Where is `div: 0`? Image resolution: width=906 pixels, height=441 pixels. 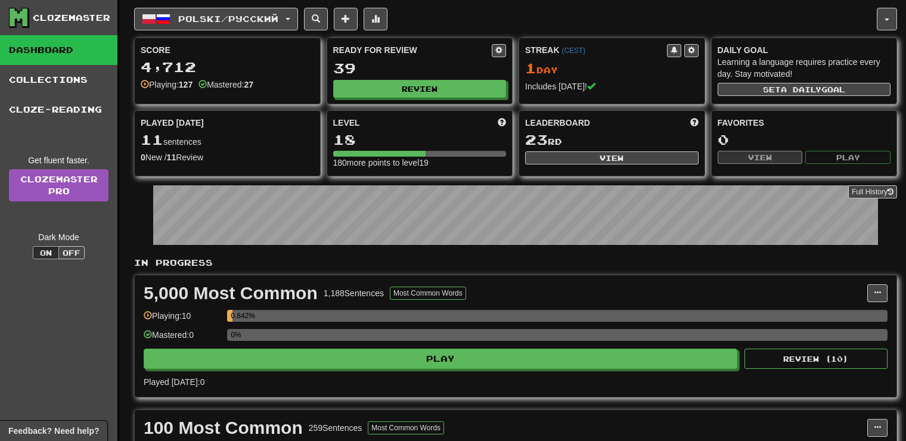 div: 0 is located at coordinates (804, 139).